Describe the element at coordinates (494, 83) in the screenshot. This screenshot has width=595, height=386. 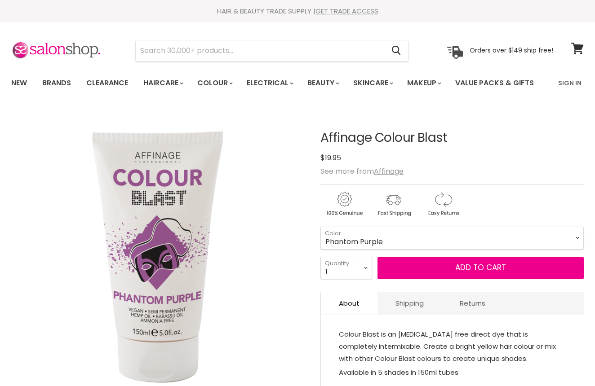
I see `a: Value Packs & Gifts` at that location.